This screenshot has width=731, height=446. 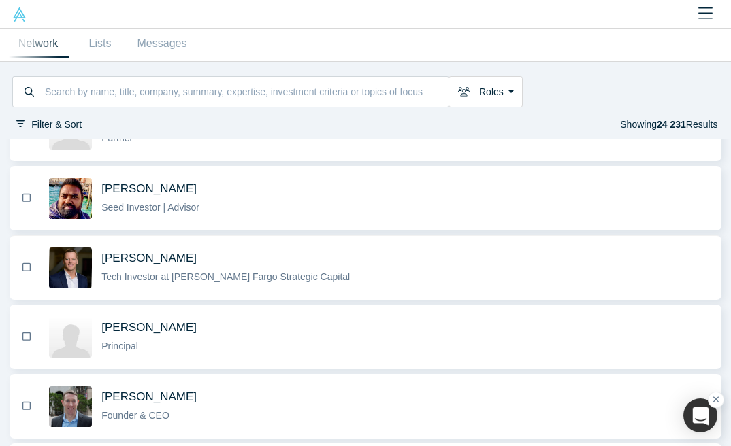 I want to click on button: Roles, so click(x=485, y=92).